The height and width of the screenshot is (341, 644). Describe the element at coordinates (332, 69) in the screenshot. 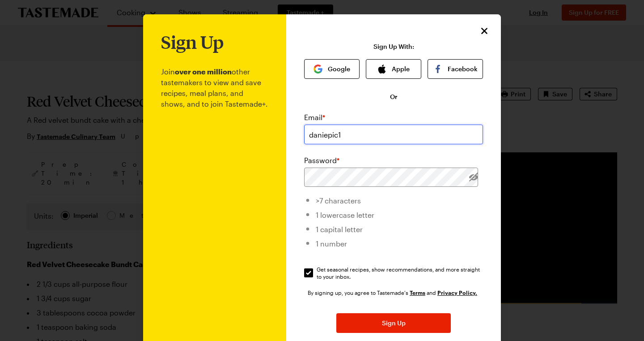

I see `button: Google` at that location.